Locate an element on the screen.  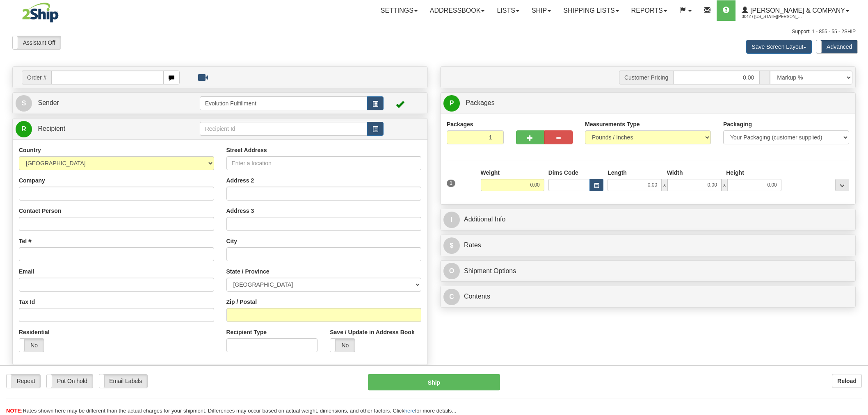
label: Packaging is located at coordinates (737, 124).